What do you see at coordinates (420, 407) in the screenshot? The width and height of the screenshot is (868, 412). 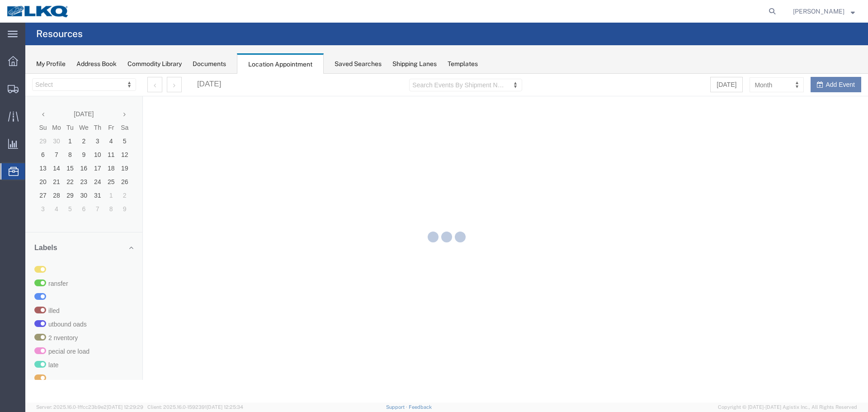 I see `a: Feedback` at bounding box center [420, 407].